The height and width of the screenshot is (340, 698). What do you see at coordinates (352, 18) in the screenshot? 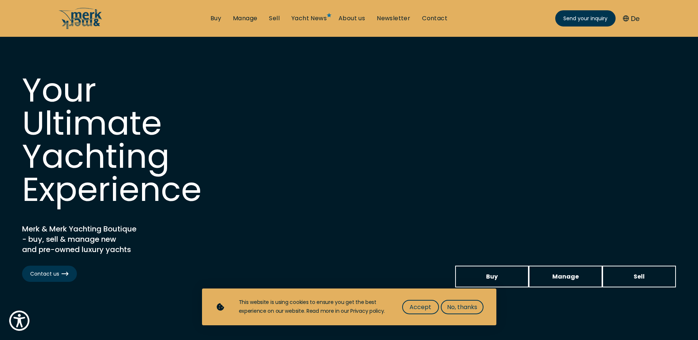
I see `a: About us` at bounding box center [352, 18].